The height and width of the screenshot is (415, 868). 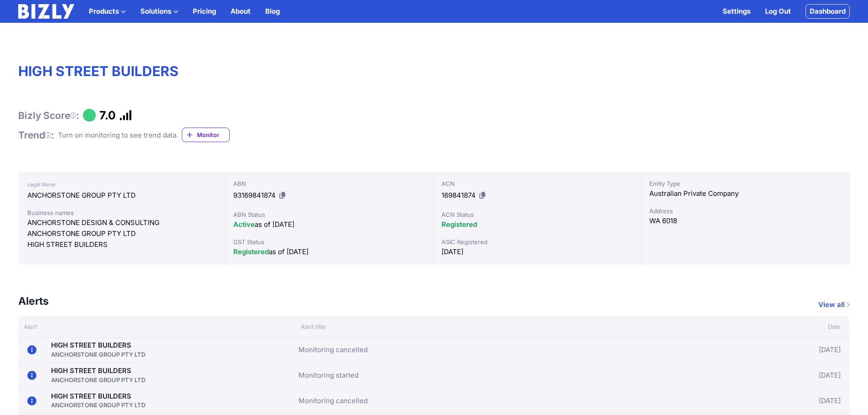 What do you see at coordinates (206, 135) in the screenshot?
I see `a: Monitor` at bounding box center [206, 135].